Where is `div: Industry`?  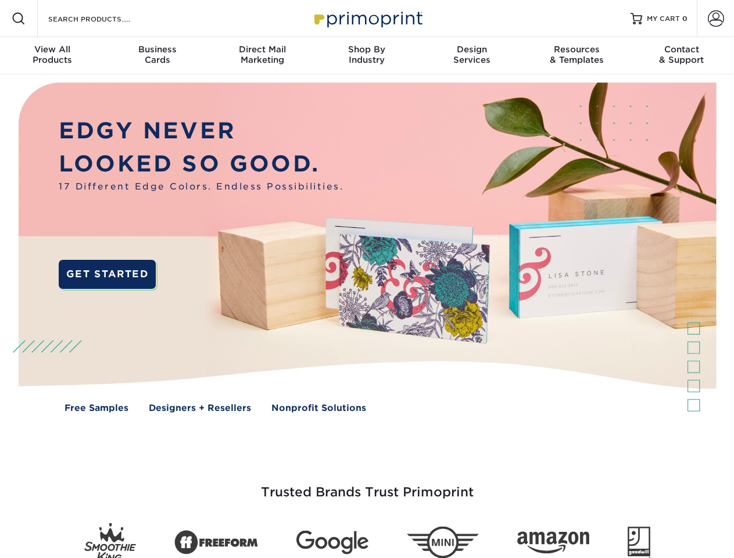
div: Industry is located at coordinates (367, 55).